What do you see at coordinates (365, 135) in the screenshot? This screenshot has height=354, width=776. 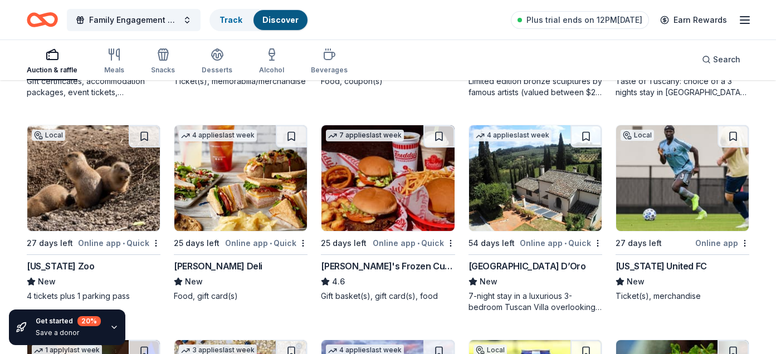 I see `div: 7 applies last week` at bounding box center [365, 135].